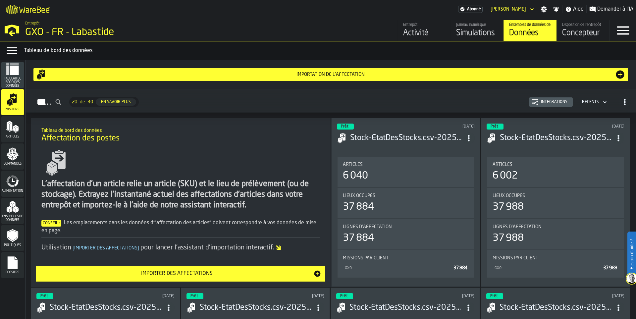 The height and width of the screenshot is (319, 636). Describe the element at coordinates (181, 248) in the screenshot. I see `div: Utilisation pour lancer l'assistant d'importation interactif.` at that location.